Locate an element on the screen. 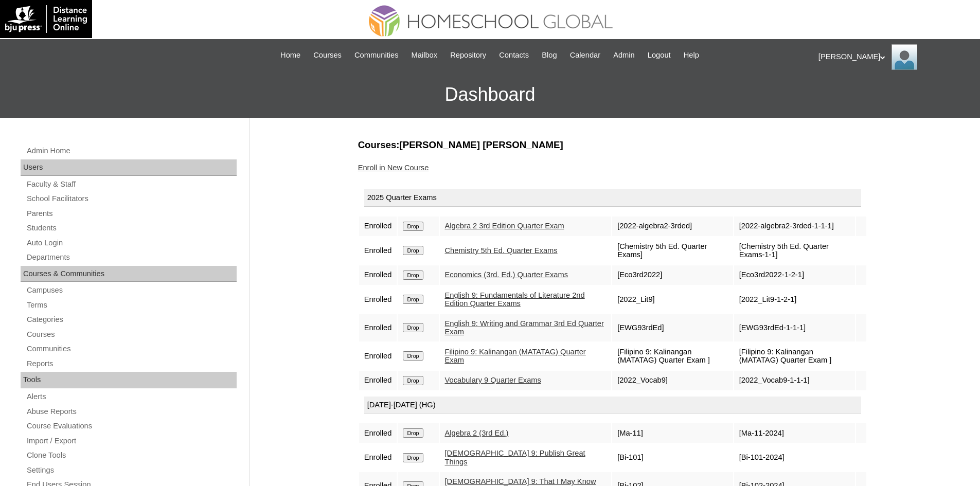  td: [Bi-101] is located at coordinates (672, 457).